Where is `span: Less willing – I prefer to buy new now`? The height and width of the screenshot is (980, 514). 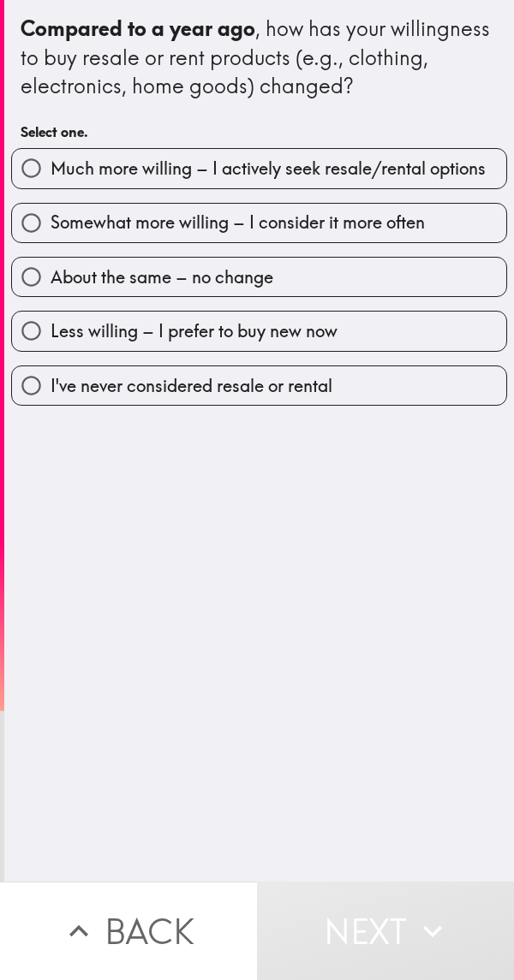 span: Less willing – I prefer to buy new now is located at coordinates (194, 332).